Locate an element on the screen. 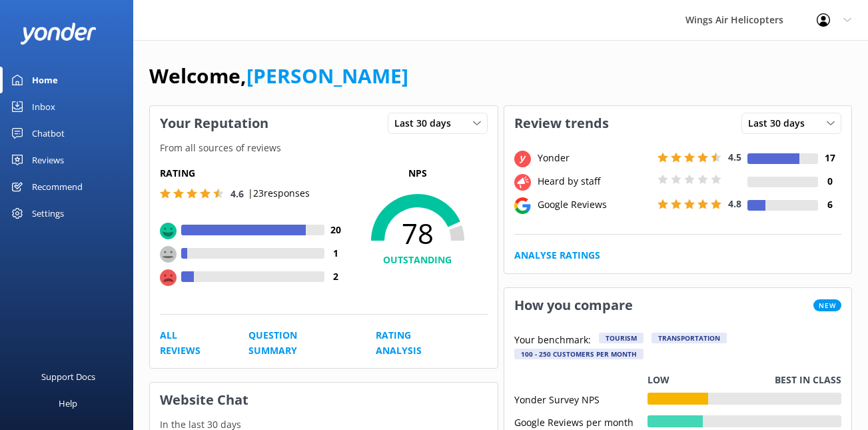  p: Best in class is located at coordinates (809, 380).